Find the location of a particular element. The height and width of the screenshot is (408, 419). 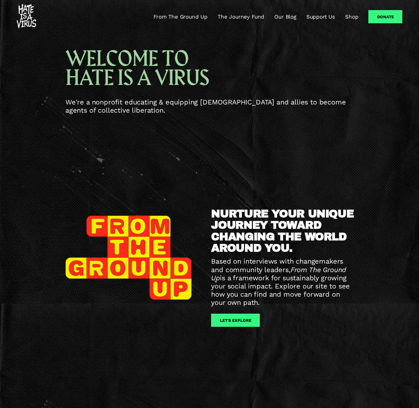

a: Our Blog is located at coordinates (285, 17).